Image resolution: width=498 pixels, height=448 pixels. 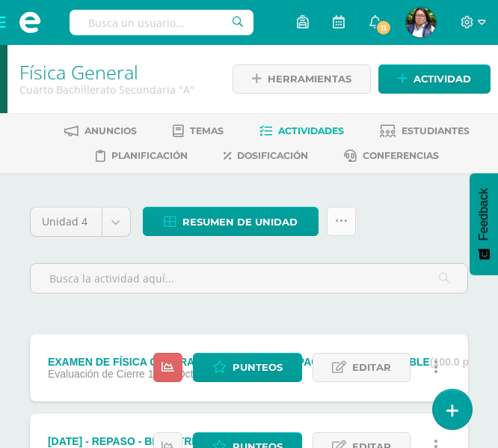 What do you see at coordinates (401, 155) in the screenshot?
I see `span: Conferencias` at bounding box center [401, 155].